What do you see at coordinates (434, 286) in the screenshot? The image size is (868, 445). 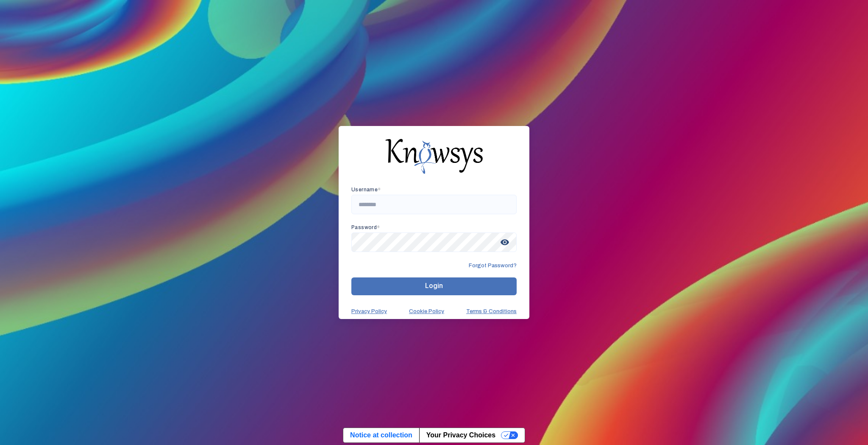 I see `button: Login` at bounding box center [434, 286].